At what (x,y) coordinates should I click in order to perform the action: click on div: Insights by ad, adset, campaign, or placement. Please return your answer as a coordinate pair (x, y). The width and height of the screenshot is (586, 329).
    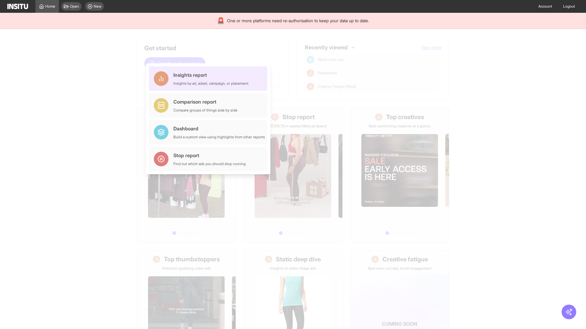
    Looking at the image, I should click on (211, 84).